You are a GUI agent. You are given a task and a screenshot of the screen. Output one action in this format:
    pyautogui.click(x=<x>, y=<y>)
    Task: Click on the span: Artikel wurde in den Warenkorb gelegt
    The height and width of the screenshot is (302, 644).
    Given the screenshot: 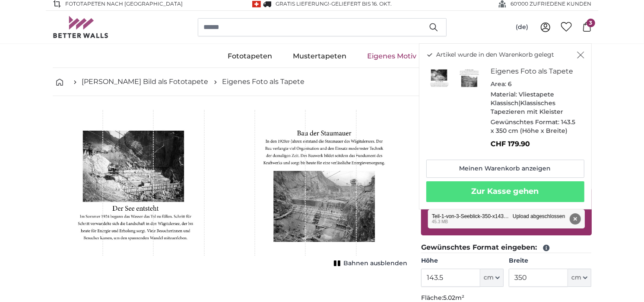 What is the action you would take?
    pyautogui.click(x=496, y=55)
    